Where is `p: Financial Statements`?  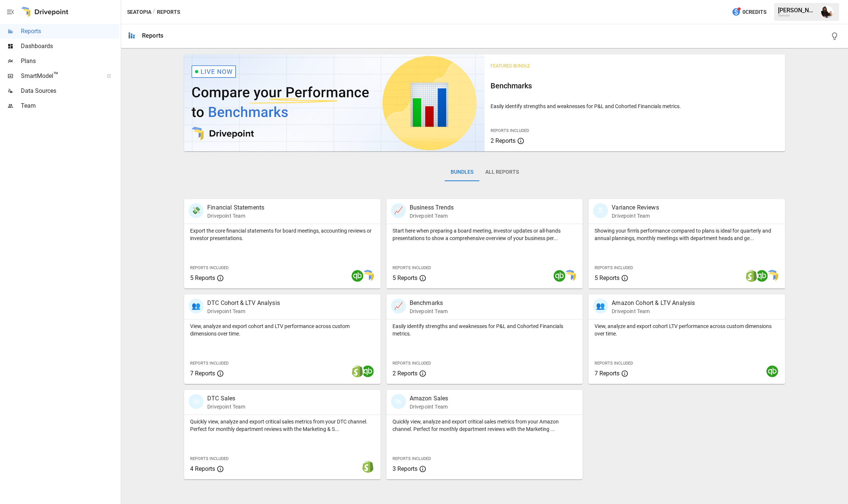
p: Financial Statements is located at coordinates (235, 208).